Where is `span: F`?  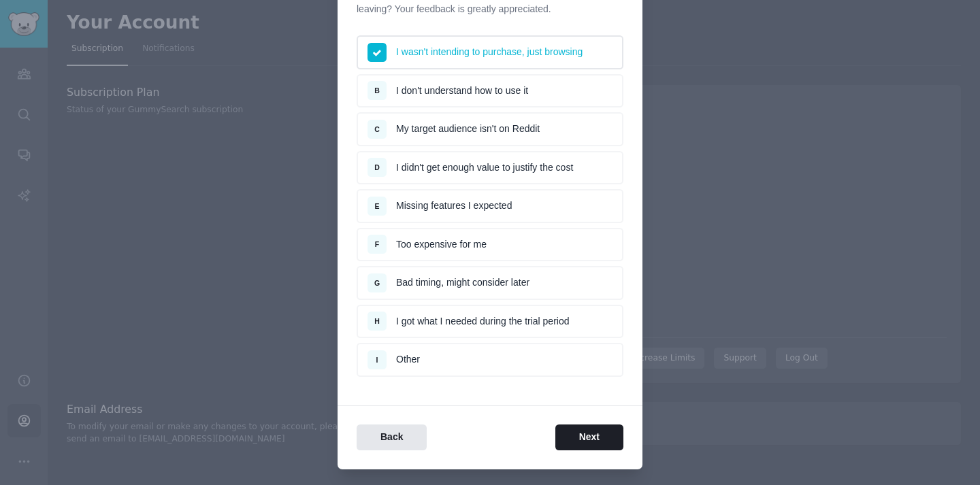
span: F is located at coordinates (377, 244).